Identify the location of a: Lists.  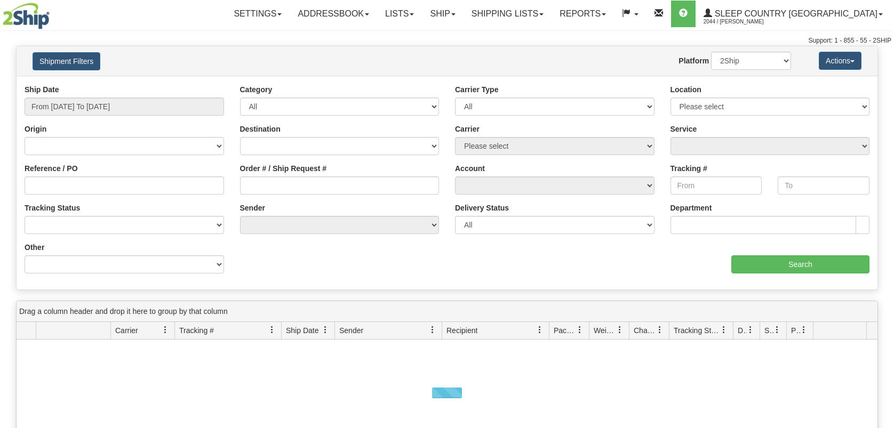
(400, 14).